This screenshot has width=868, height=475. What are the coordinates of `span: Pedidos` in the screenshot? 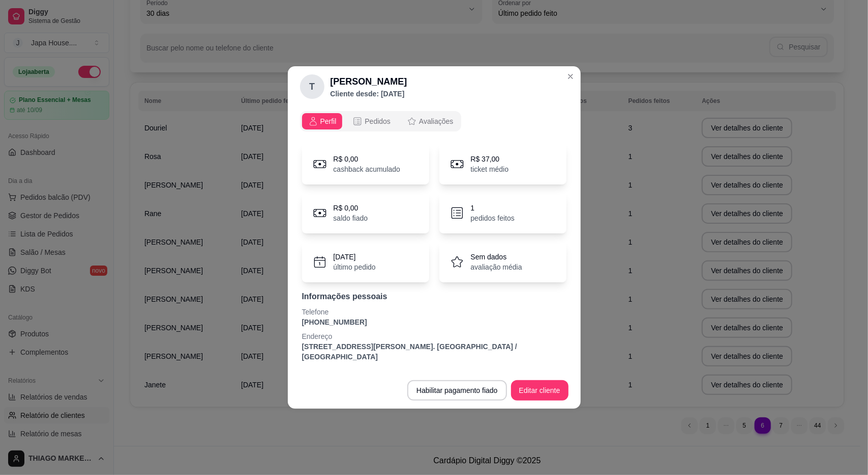 It's located at (378, 121).